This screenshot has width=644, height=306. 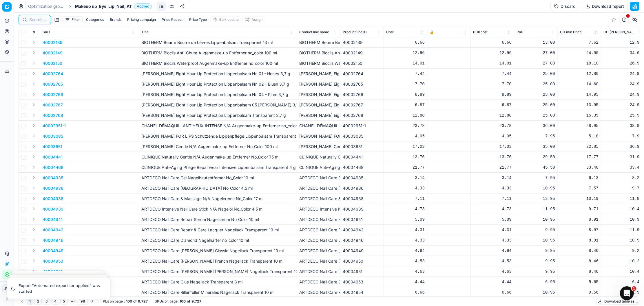 I want to click on div: 4.73, so click(x=493, y=210).